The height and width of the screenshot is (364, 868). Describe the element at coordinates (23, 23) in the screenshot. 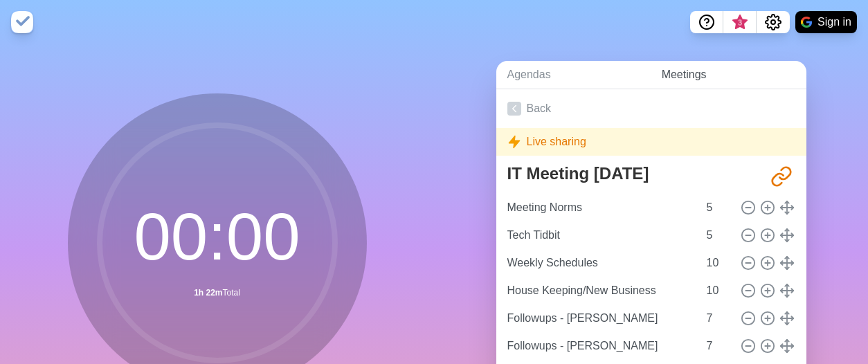

I see `img: timeblocks logo` at that location.